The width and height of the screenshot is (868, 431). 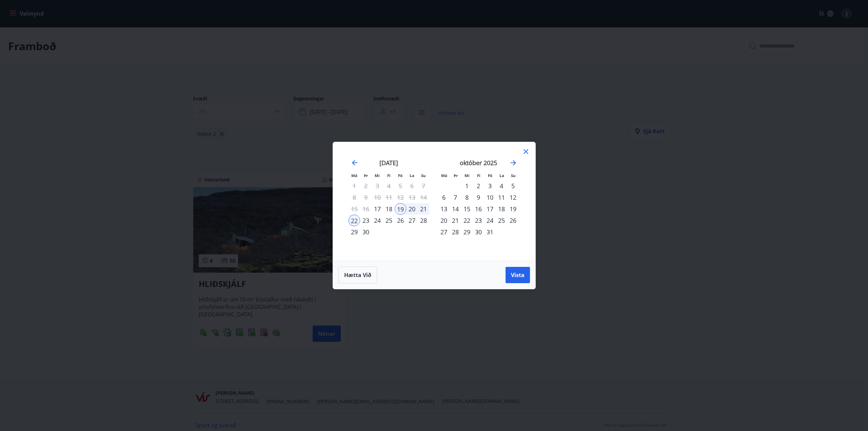 What do you see at coordinates (513, 209) in the screenshot?
I see `td: Choose sunnudagur, 19. október 2025 as your check-in date. It’s available.` at bounding box center [513, 209].